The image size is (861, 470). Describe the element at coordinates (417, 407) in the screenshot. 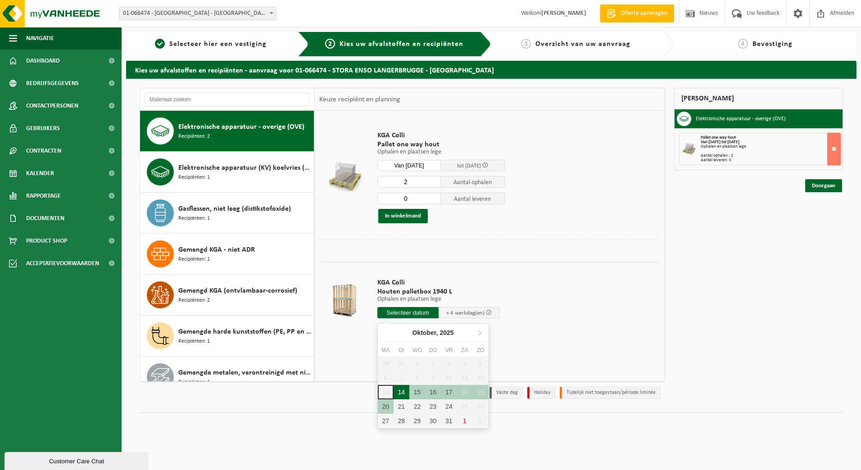

I see `div: 22` at that location.